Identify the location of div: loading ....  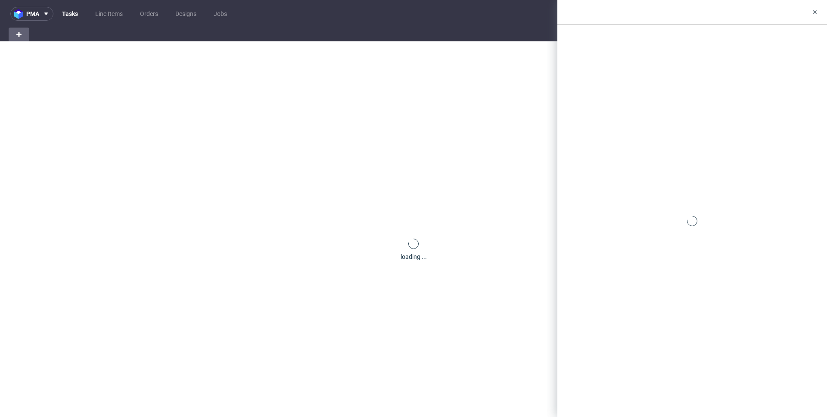
(414, 257).